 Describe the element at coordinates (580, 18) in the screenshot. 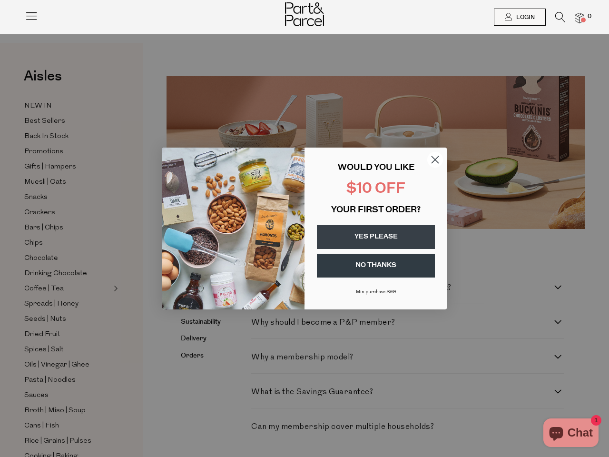

I see `a: 0` at that location.